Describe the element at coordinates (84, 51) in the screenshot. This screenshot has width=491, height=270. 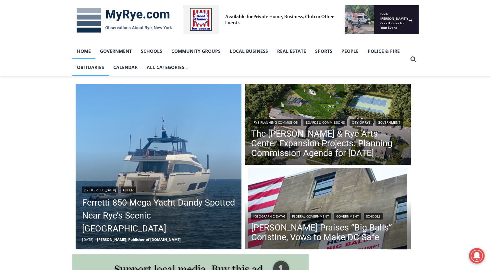
I see `a: Home` at that location.